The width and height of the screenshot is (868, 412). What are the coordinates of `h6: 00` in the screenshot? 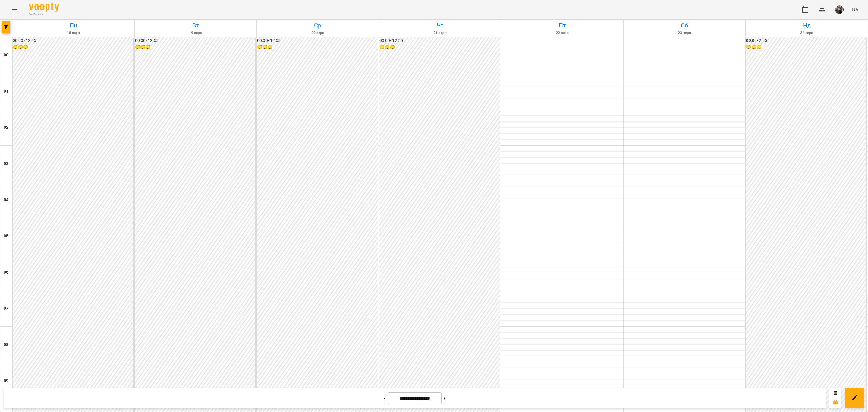 It's located at (6, 55).